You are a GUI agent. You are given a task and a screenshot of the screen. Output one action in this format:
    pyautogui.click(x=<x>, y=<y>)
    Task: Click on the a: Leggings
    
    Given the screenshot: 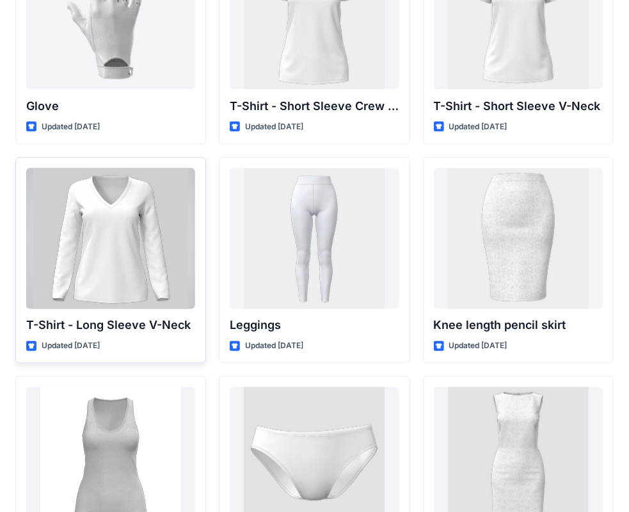 What is the action you would take?
    pyautogui.click(x=314, y=239)
    